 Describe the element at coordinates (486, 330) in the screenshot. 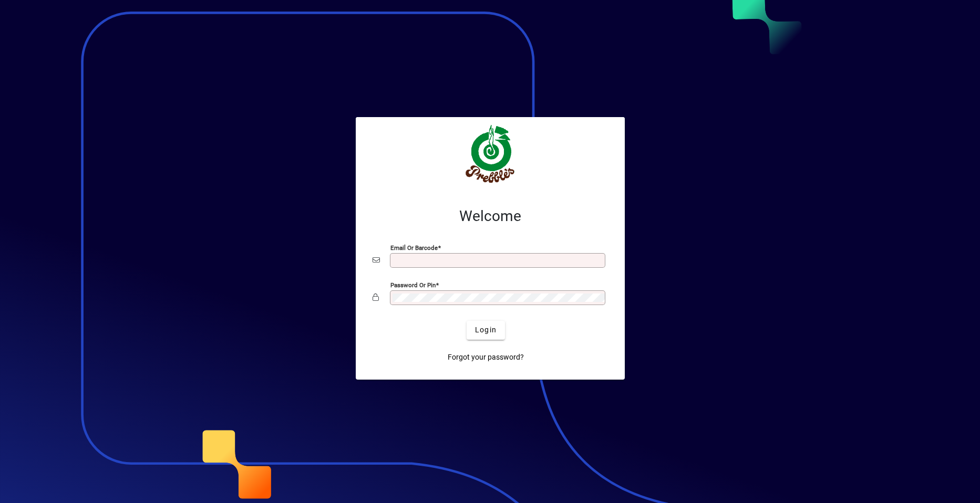

I see `span: Login` at that location.